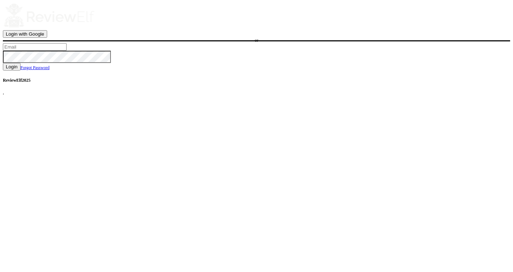 This screenshot has height=272, width=513. I want to click on span: Login with Google, so click(25, 34).